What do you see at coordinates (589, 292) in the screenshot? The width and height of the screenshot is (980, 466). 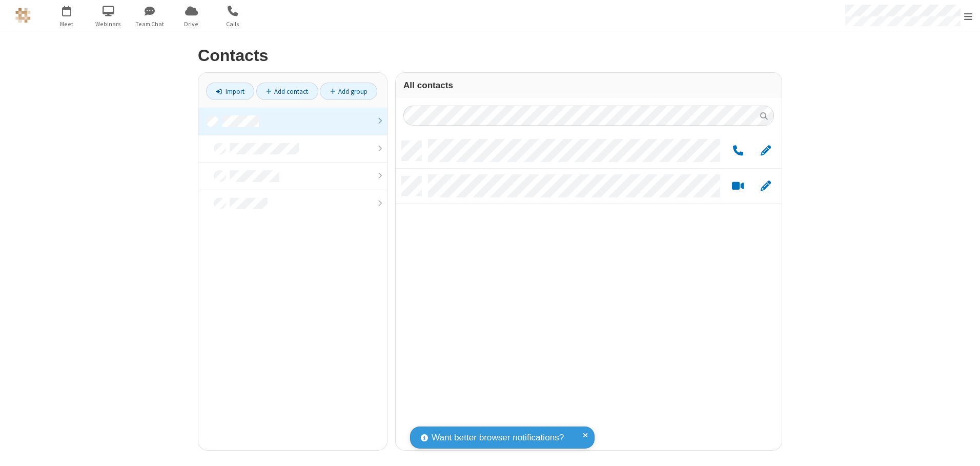 I see `div: grid` at bounding box center [589, 292].